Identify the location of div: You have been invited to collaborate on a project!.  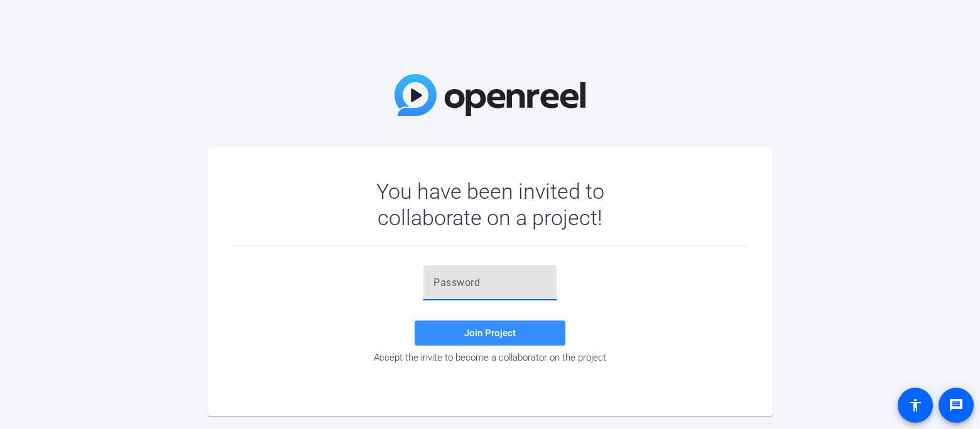
(490, 205).